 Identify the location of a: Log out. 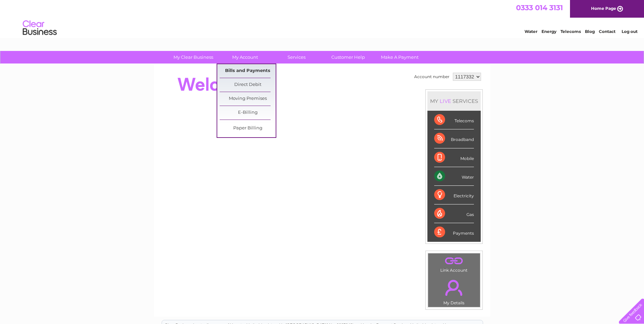
(629, 31).